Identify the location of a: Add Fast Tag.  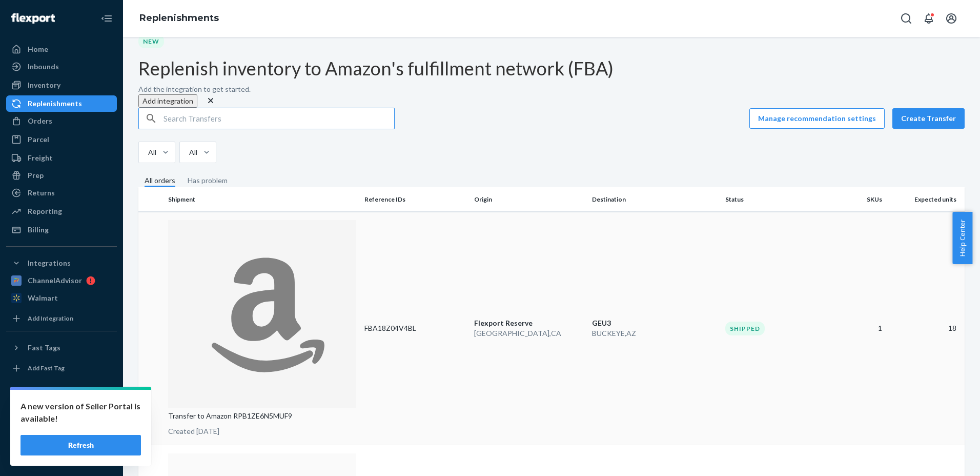
(61, 369).